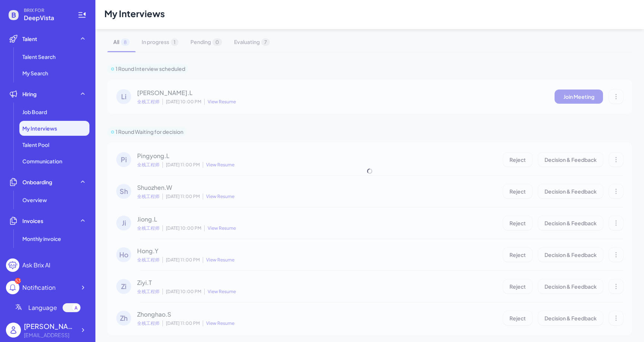 This screenshot has width=644, height=342. What do you see at coordinates (43, 307) in the screenshot?
I see `span: Language` at bounding box center [43, 307].